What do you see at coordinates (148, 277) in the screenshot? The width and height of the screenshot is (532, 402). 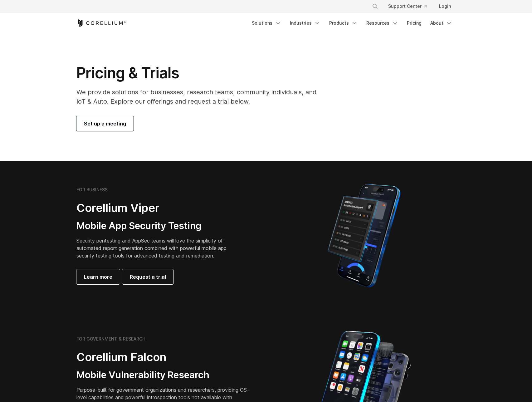 I see `span: Request a trial` at bounding box center [148, 277].